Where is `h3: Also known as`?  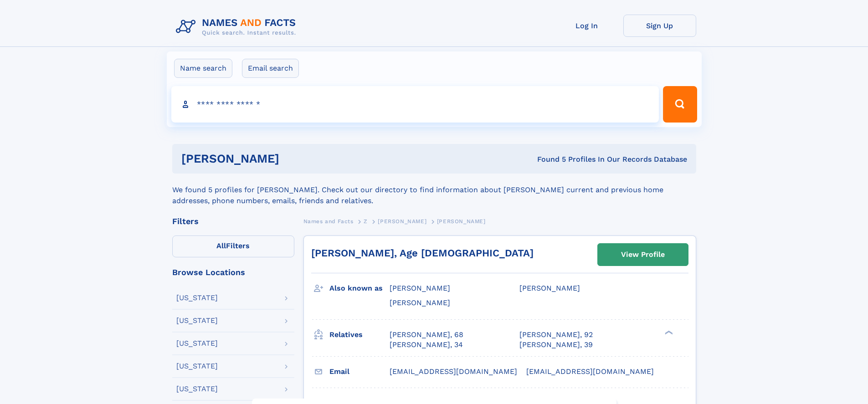
h3: Also known as is located at coordinates (359, 288).